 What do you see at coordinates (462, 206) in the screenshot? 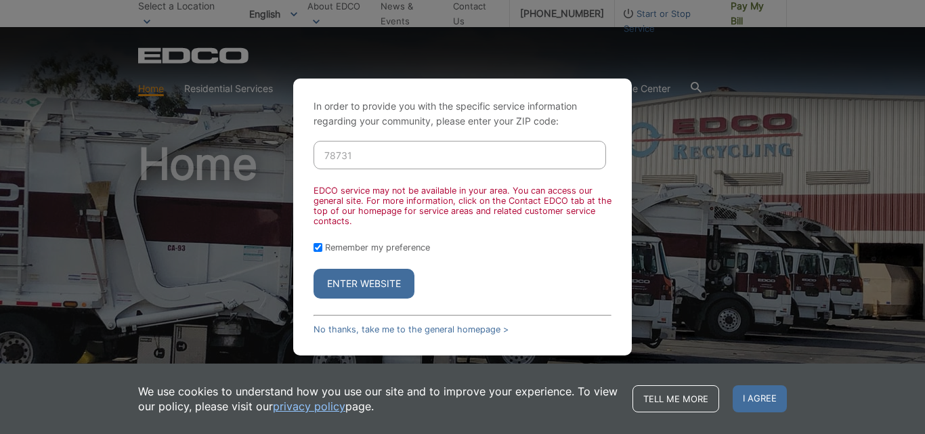
I see `div: EDCO service may not be available in your area. You can access our general site. For more informa...` at bounding box center [462, 206].